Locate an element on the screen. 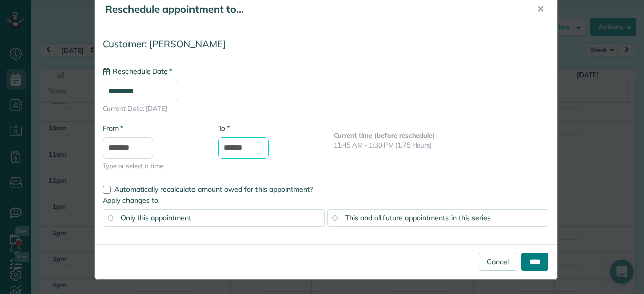 The image size is (644, 294). input: This and all future appointments in this series is located at coordinates (335, 218).